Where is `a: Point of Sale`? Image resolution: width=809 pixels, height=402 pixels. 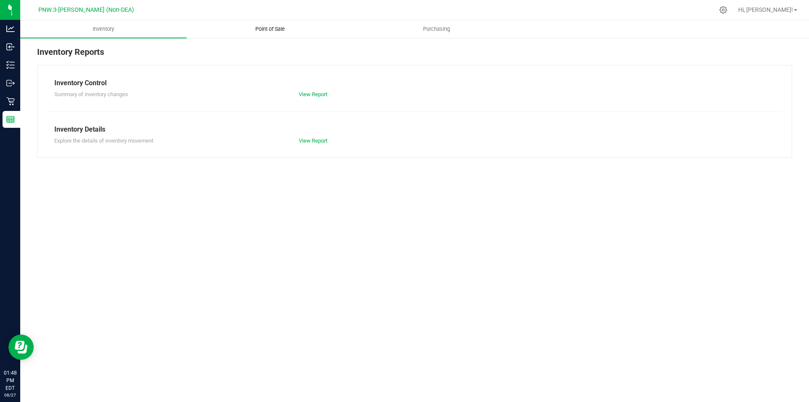 a: Point of Sale is located at coordinates (270, 29).